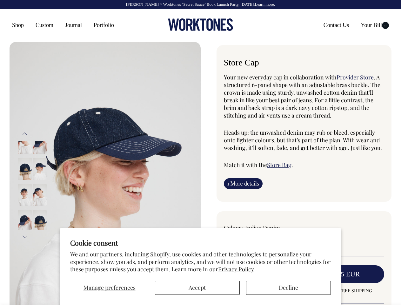 The width and height of the screenshot is (401, 305). What do you see at coordinates (280, 77) in the screenshot?
I see `span: Your new everyday cap in collaboration with` at bounding box center [280, 77].